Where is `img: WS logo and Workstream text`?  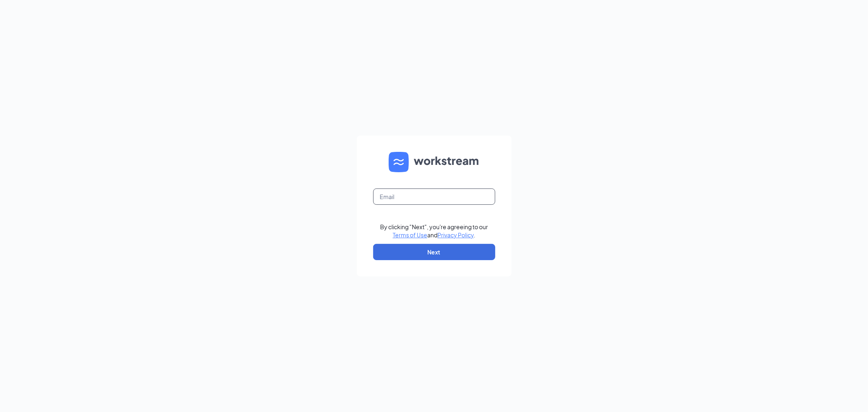 img: WS logo and Workstream text is located at coordinates (434, 162).